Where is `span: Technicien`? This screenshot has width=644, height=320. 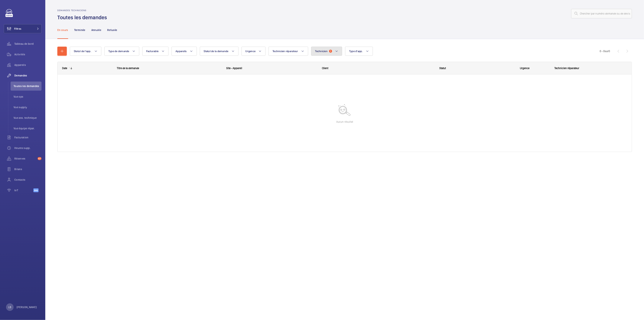
span: Technicien is located at coordinates (321, 51).